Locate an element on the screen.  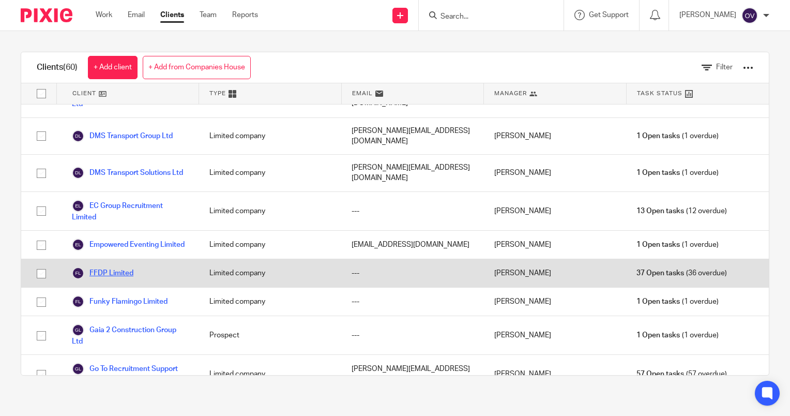
a: EC Group Recruitment Limited is located at coordinates (130, 211).